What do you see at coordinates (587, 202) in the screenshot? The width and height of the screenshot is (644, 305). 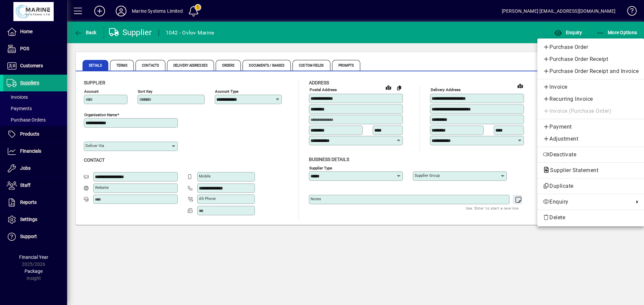 I see `span: Enquiry` at bounding box center [587, 202].